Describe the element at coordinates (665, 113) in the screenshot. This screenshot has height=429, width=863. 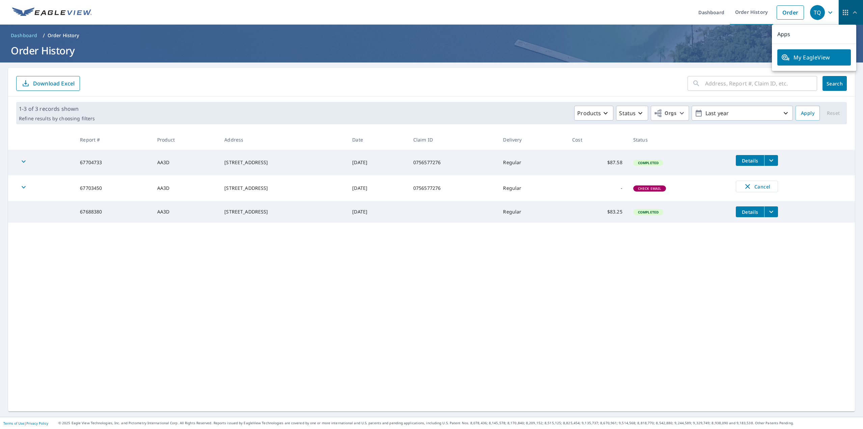
I see `span: Orgs` at that location.